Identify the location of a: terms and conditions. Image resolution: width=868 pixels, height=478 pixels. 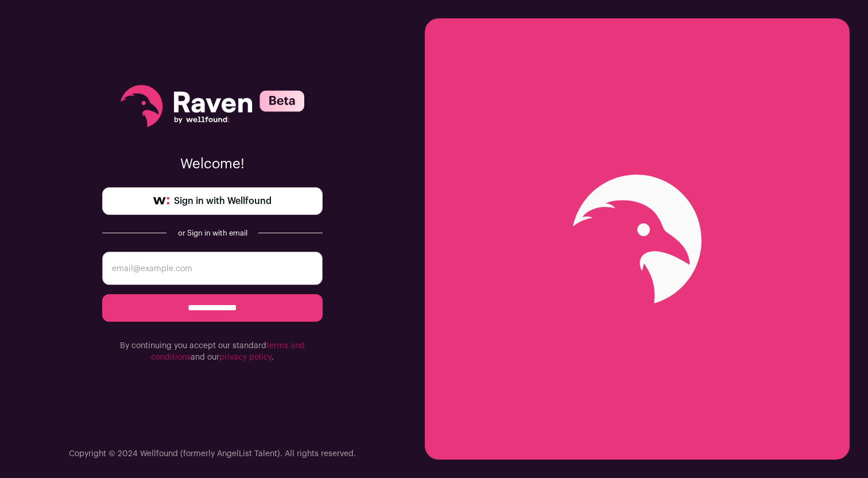
(228, 352).